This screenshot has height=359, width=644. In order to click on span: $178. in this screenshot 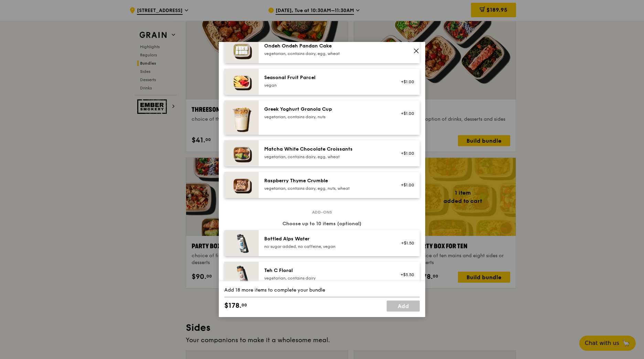, I will do `click(233, 305)`.